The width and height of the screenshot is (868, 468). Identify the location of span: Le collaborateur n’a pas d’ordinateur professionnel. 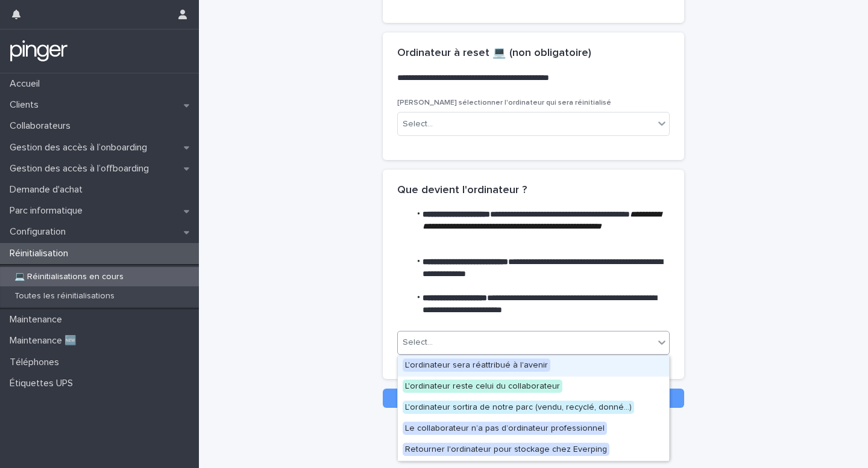
(505, 428).